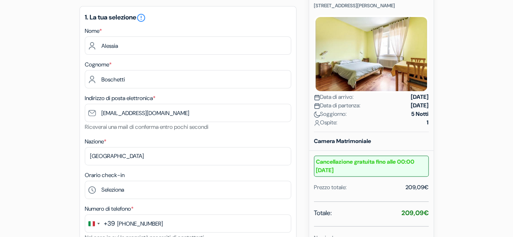 Image resolution: width=513 pixels, height=237 pixels. I want to click on label: Cognome, so click(98, 64).